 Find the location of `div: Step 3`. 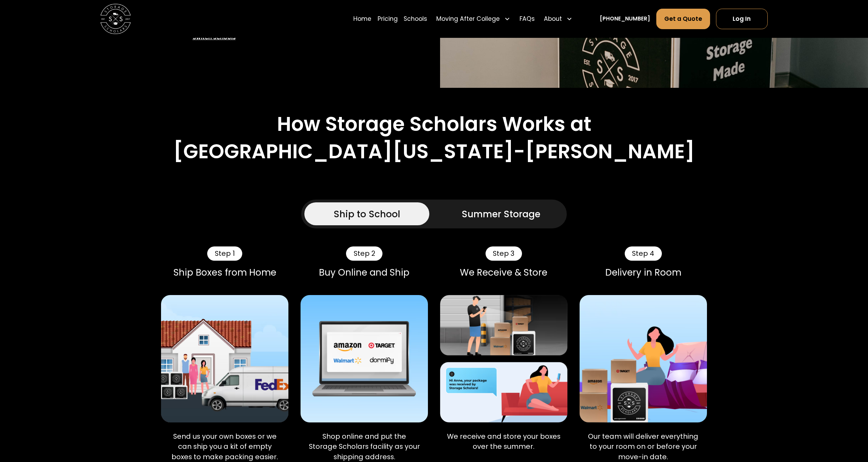

div: Step 3 is located at coordinates (504, 253).